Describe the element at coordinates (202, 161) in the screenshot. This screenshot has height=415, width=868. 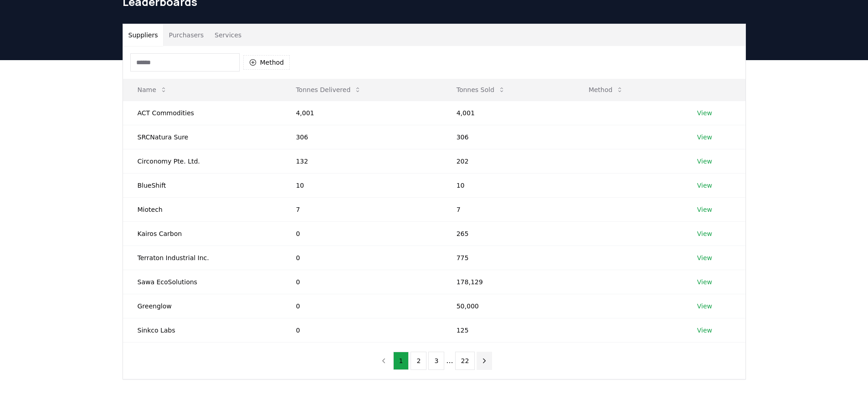
I see `td: Circonomy Pte. Ltd.` at that location.